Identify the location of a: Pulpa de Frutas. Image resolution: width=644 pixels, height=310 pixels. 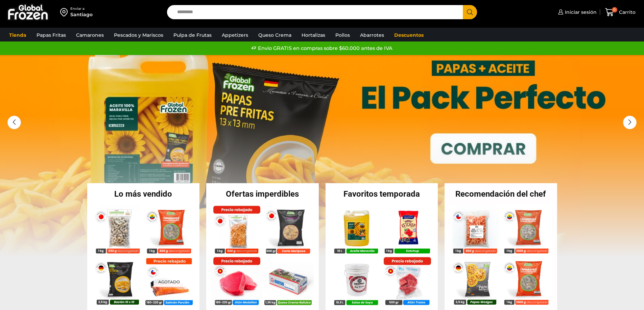
(192, 35).